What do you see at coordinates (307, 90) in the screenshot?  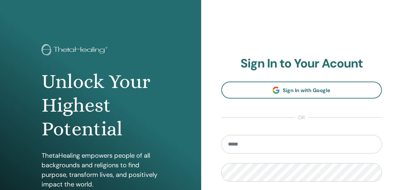 I see `span: Sign In with Google` at bounding box center [307, 90].